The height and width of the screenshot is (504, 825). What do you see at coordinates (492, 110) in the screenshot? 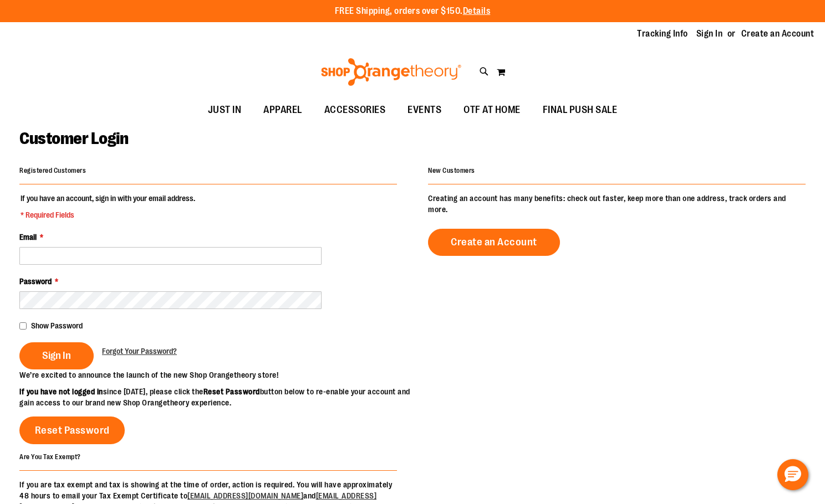
I see `a: OTF AT HOME` at bounding box center [492, 110].